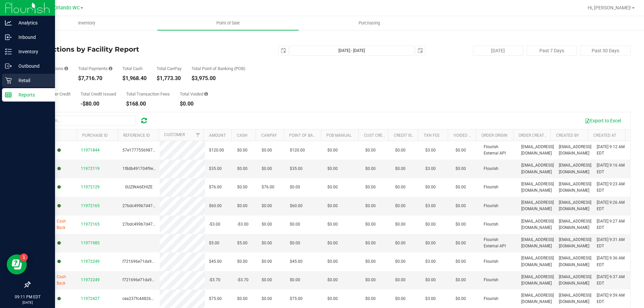 This screenshot has width=644, height=308. What do you see at coordinates (214, 243) in the screenshot?
I see `span: $5.00` at bounding box center [214, 243].